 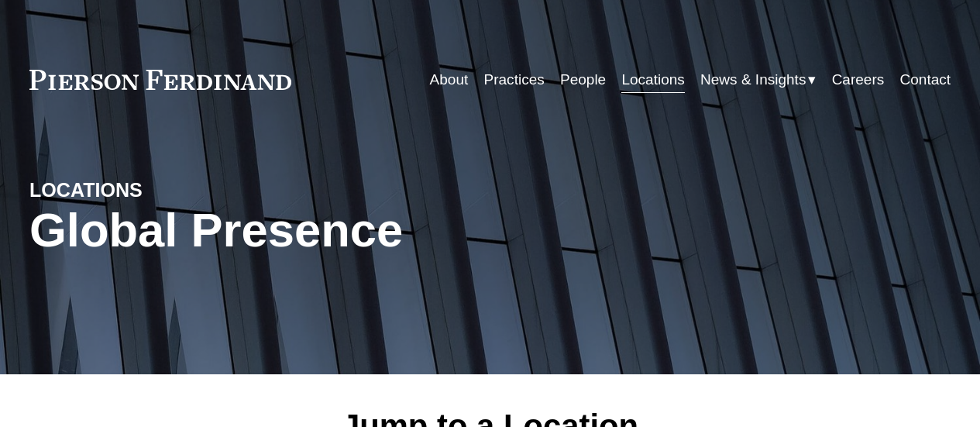 What do you see at coordinates (144, 191) in the screenshot?
I see `h4: LOCATIONS` at bounding box center [144, 191].